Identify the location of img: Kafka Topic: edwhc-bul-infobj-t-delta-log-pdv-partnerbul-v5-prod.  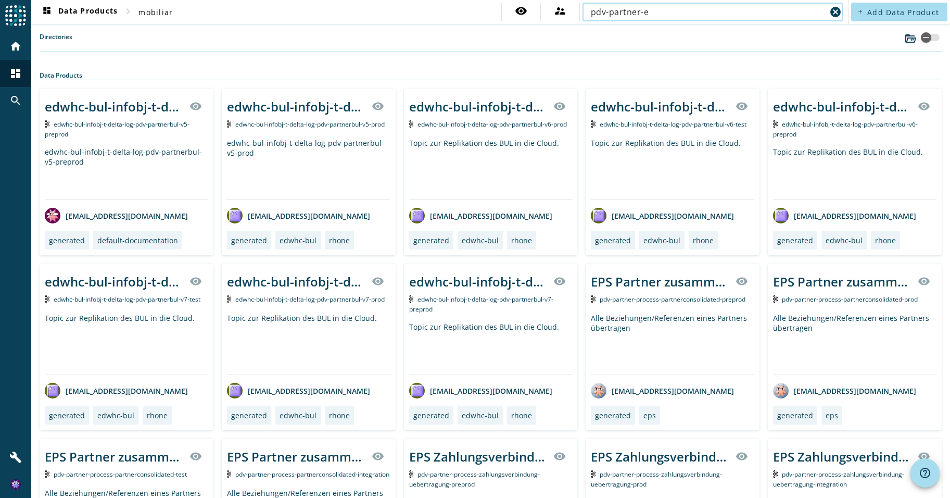
(229, 124).